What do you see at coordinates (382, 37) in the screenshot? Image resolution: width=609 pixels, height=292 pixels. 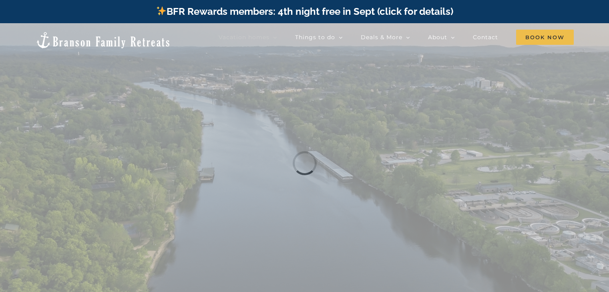 I see `span: Deals & More` at bounding box center [382, 37].